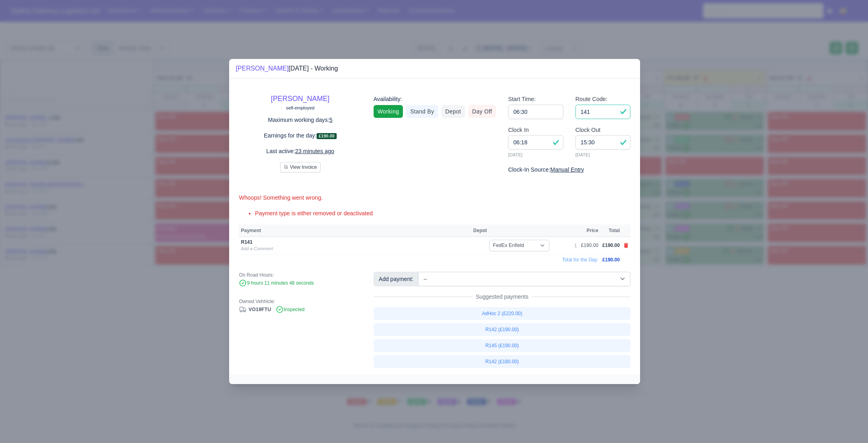 The width and height of the screenshot is (868, 443). I want to click on span: Inspected, so click(290, 310).